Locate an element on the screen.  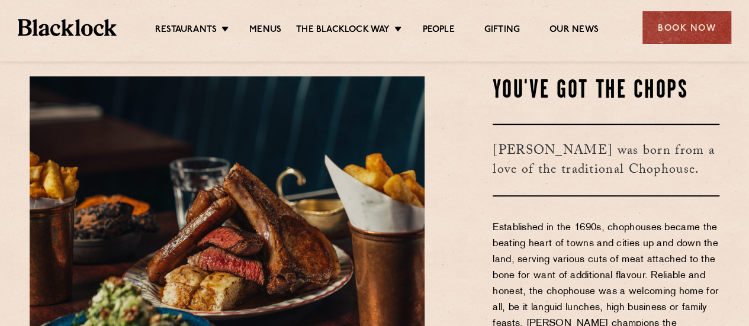
a: Restaurants is located at coordinates (186, 31).